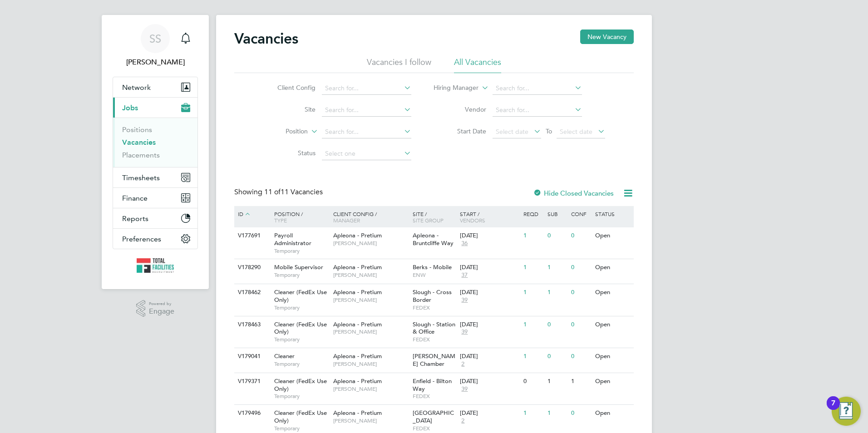 The image size is (868, 433). What do you see at coordinates (136, 87) in the screenshot?
I see `span: Network` at bounding box center [136, 87].